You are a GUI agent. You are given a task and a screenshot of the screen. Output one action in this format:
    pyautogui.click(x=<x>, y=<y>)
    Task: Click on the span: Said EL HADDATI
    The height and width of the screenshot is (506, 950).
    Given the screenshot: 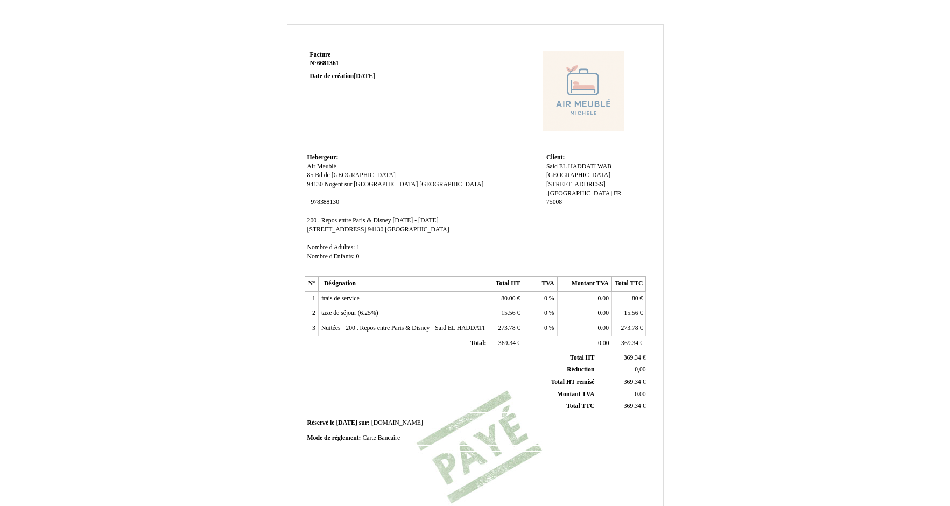 What is the action you would take?
    pyautogui.click(x=571, y=166)
    